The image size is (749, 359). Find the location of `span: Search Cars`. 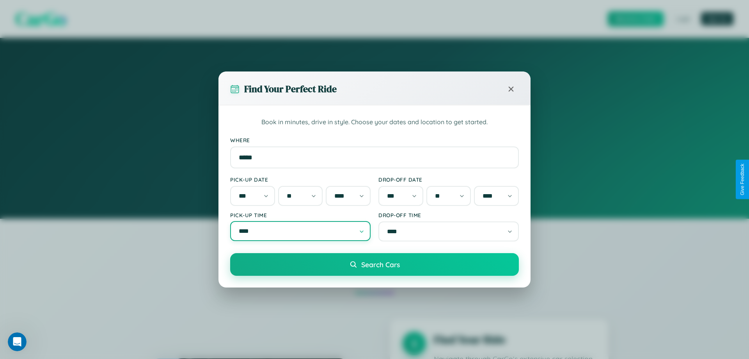

span: Search Cars is located at coordinates (380, 264).